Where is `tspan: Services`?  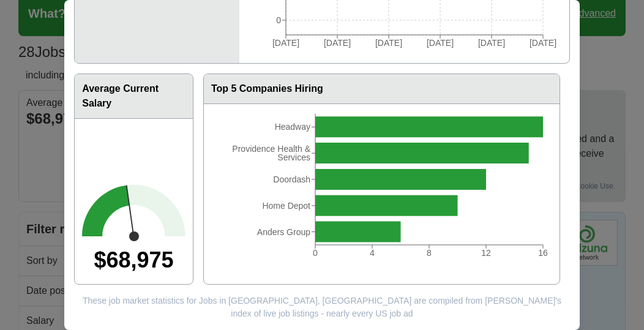 tspan: Services is located at coordinates (294, 157).